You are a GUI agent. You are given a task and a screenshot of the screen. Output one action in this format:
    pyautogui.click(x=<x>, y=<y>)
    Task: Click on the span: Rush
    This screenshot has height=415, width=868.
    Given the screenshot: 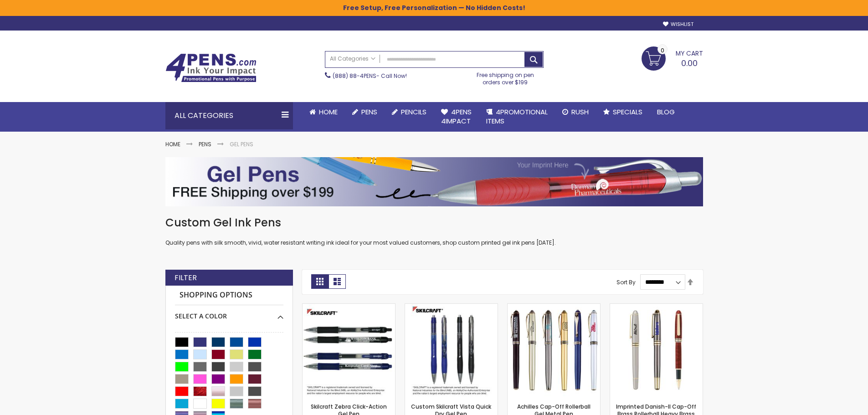 What is the action you would take?
    pyautogui.click(x=580, y=112)
    